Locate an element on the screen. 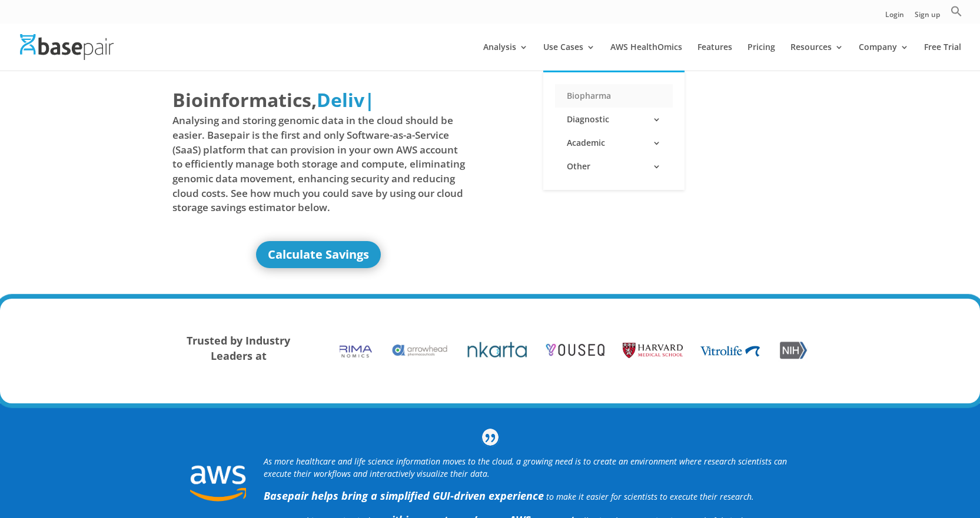  a: Academic is located at coordinates (614, 143).